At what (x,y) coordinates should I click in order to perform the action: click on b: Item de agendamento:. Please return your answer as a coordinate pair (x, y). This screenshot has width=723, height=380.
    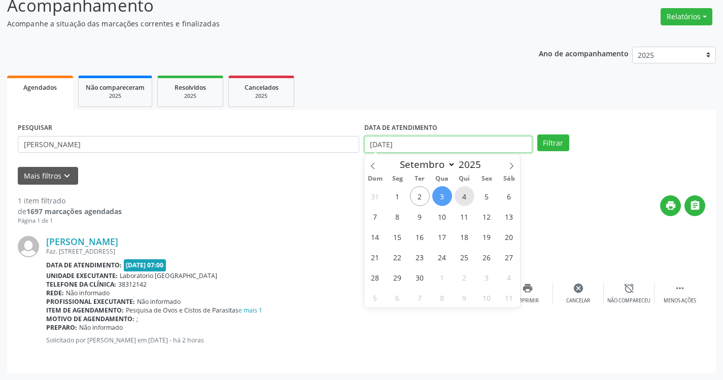
    Looking at the image, I should click on (85, 310).